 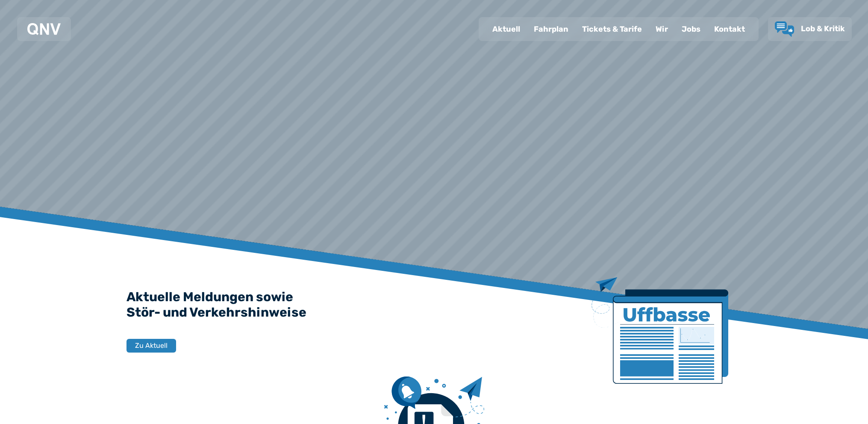 I want to click on a: Wir, so click(x=661, y=29).